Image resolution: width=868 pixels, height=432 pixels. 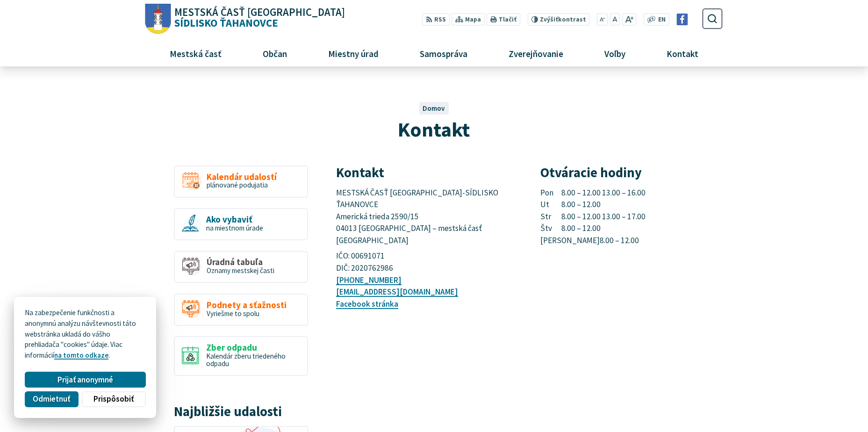 What do you see at coordinates (551, 205) in the screenshot?
I see `span: Ut` at bounding box center [551, 205].